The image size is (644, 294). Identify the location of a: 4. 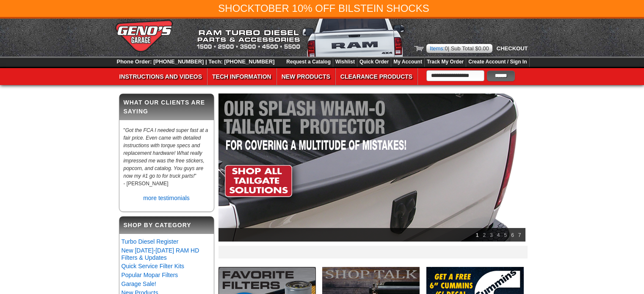
(498, 235).